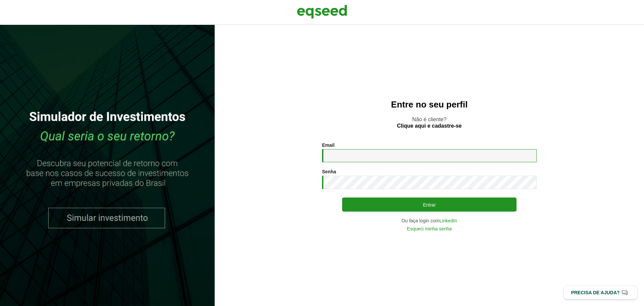 This screenshot has width=644, height=306. Describe the element at coordinates (322, 12) in the screenshot. I see `img: EqSeed Logo` at that location.